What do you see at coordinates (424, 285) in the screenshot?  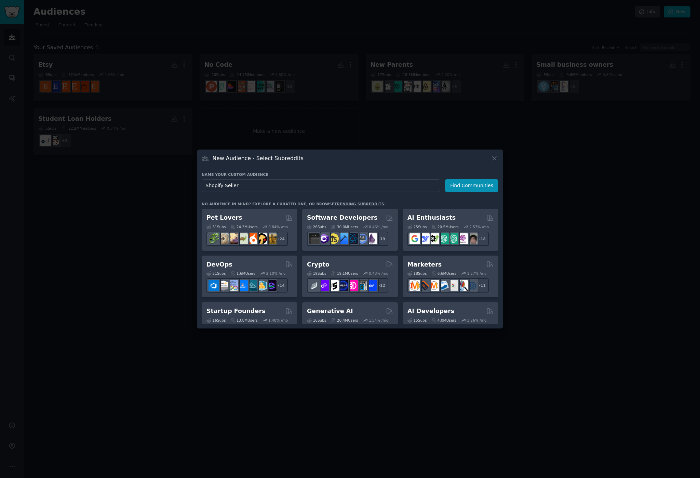 I see `img: bigseo` at bounding box center [424, 285].